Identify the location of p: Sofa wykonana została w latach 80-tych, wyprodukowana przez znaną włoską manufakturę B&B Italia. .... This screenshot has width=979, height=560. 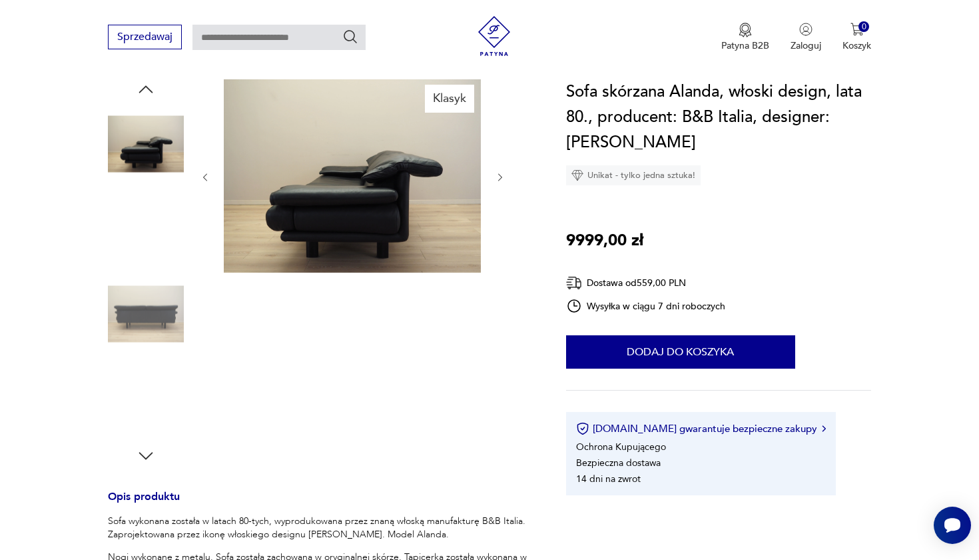
(321, 527).